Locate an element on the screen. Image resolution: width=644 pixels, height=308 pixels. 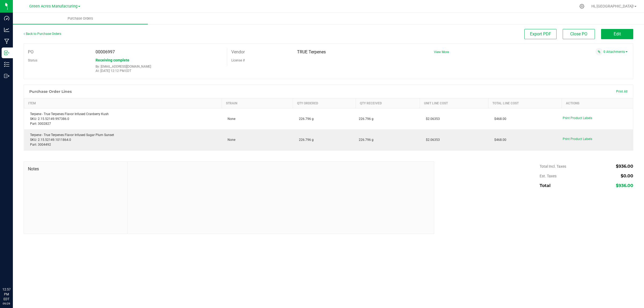
button: Edit is located at coordinates (617, 34).